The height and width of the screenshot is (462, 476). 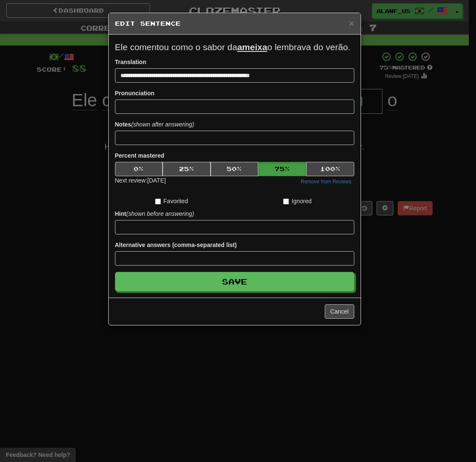 What do you see at coordinates (187, 169) in the screenshot?
I see `button: 25%` at bounding box center [187, 169].